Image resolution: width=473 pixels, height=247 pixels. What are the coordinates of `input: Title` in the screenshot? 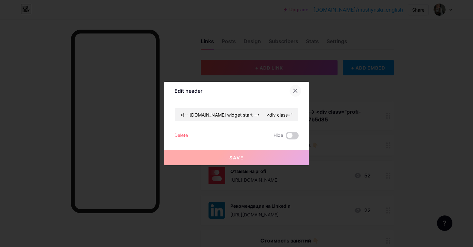 It's located at (237, 115).